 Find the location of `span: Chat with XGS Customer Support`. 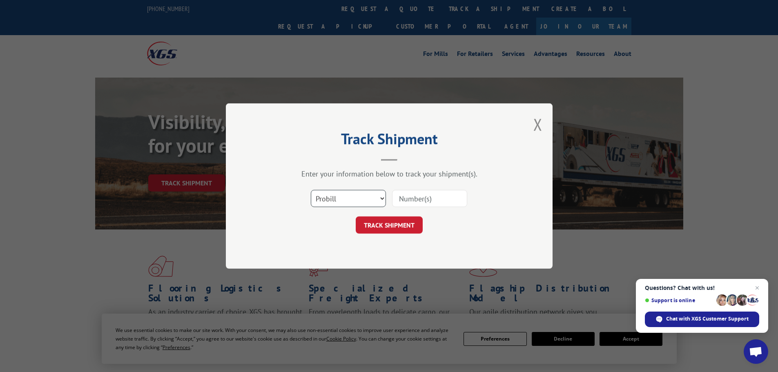

span: Chat with XGS Customer Support is located at coordinates (707, 319).